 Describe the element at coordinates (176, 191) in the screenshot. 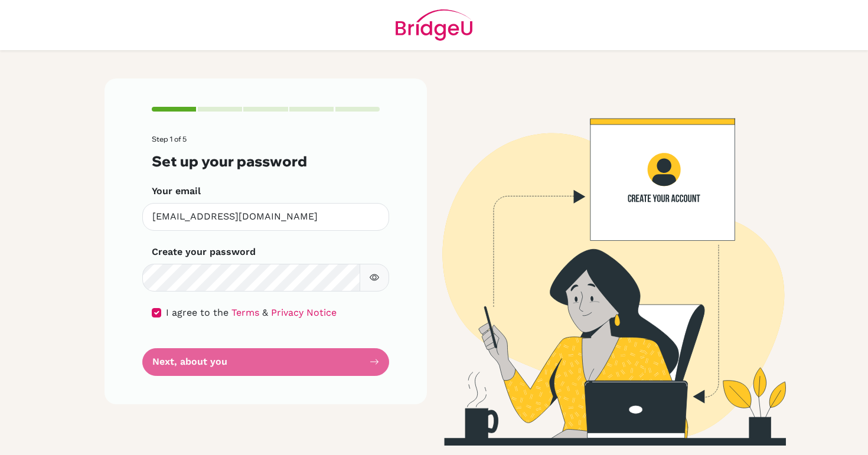

I see `label: Your email` at that location.